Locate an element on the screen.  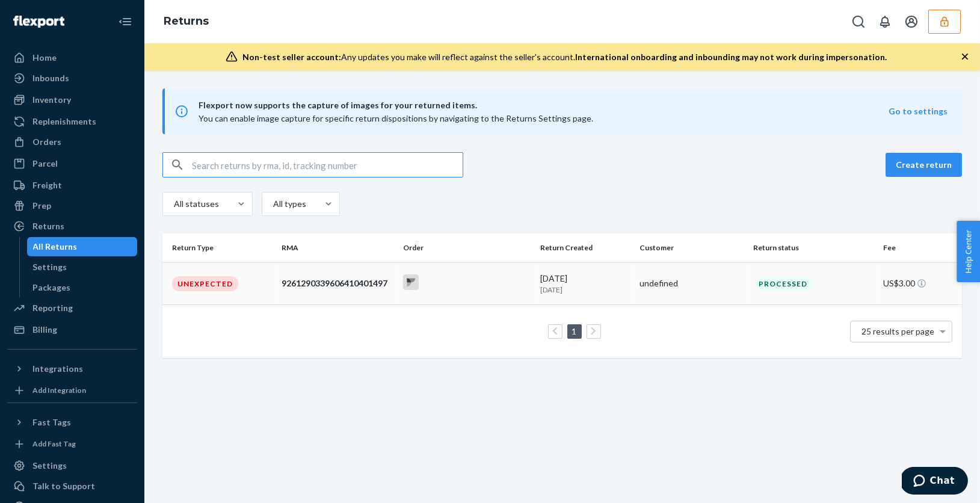
th: Return status is located at coordinates (813, 248).